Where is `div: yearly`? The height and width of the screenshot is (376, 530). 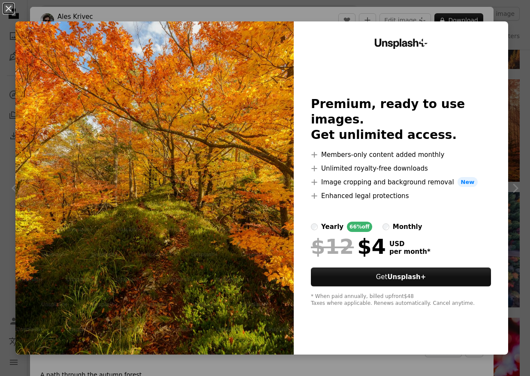
div: yearly is located at coordinates (332, 227).